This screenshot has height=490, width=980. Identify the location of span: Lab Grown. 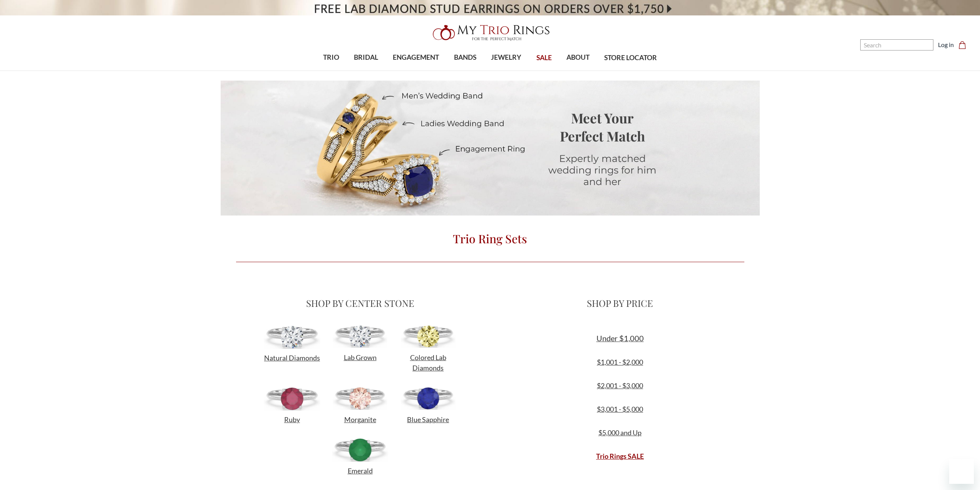
(360, 357).